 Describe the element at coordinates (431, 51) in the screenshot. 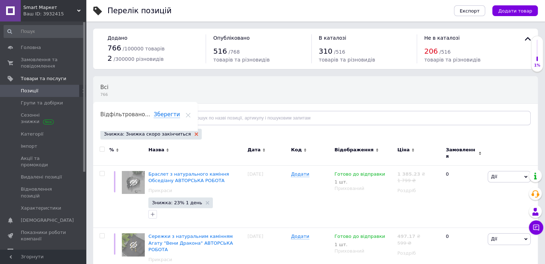

I see `span: 206` at that location.